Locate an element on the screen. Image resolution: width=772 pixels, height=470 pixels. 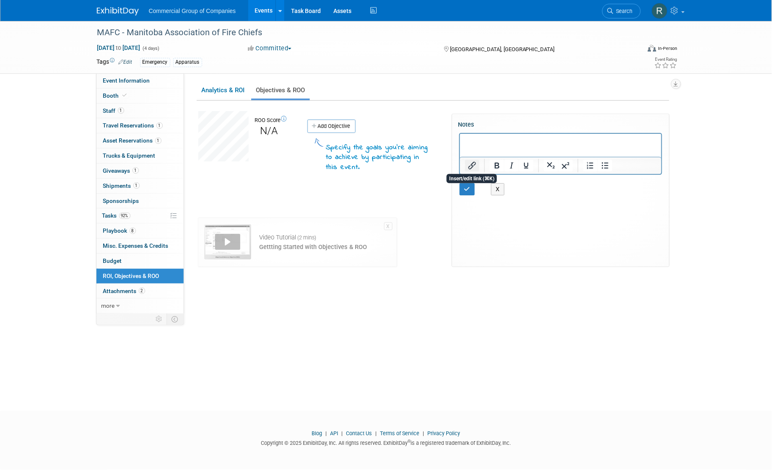
span: Event Information is located at coordinates (127, 81).